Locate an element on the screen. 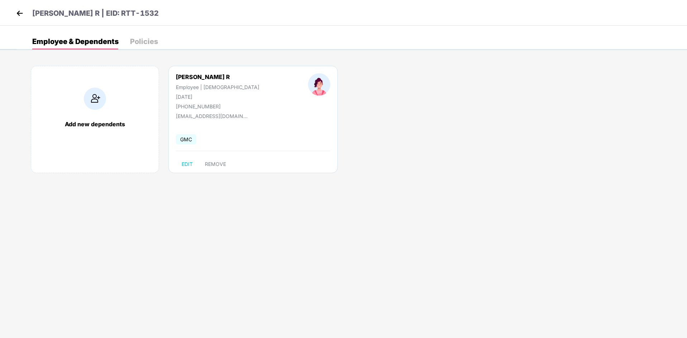 The height and width of the screenshot is (338, 687). div: Add new dependents is located at coordinates (95, 124).